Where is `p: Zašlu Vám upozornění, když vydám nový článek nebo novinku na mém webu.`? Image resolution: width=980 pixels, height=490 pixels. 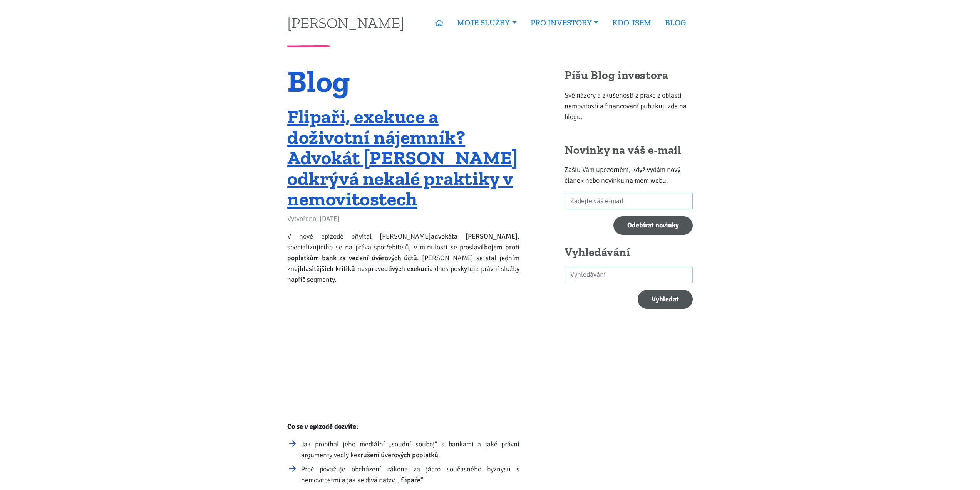
p: Zašlu Vám upozornění, když vydám nový článek nebo novinku na mém webu. is located at coordinates (629, 175).